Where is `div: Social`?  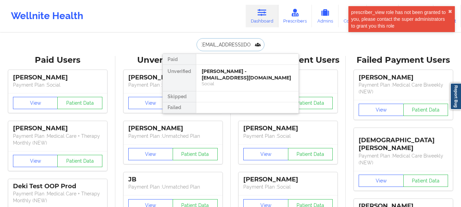
div: Social is located at coordinates (248, 84).